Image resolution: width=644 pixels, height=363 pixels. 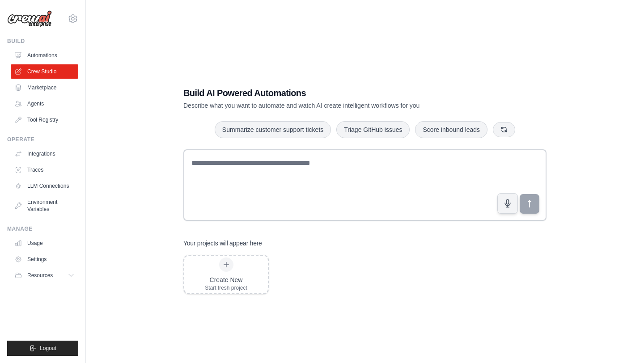 I want to click on div: Create New, so click(x=226, y=280).